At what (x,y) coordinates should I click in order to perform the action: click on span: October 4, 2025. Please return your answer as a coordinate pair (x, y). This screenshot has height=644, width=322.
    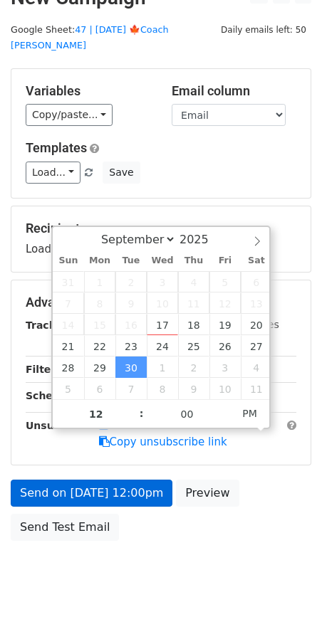
    Looking at the image, I should click on (256, 367).